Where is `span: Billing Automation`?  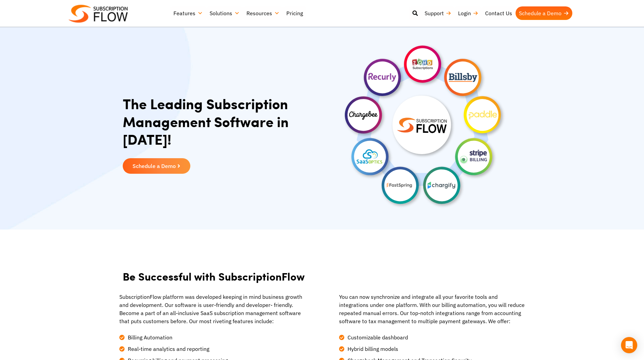 span: Billing Automation is located at coordinates (149, 338).